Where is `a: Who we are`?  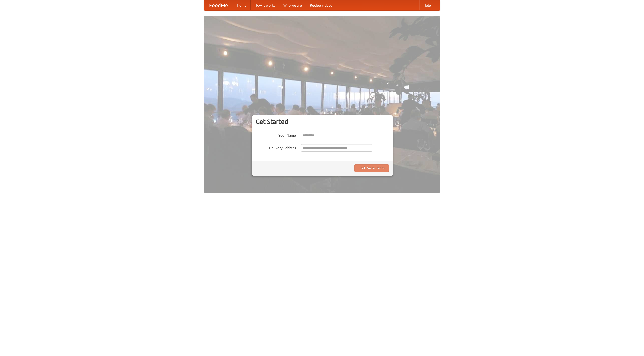
a: Who we are is located at coordinates (293, 5).